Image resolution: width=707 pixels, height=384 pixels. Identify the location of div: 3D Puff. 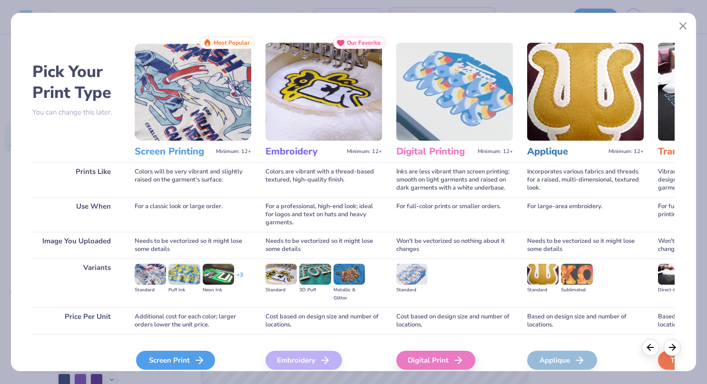
(315, 290).